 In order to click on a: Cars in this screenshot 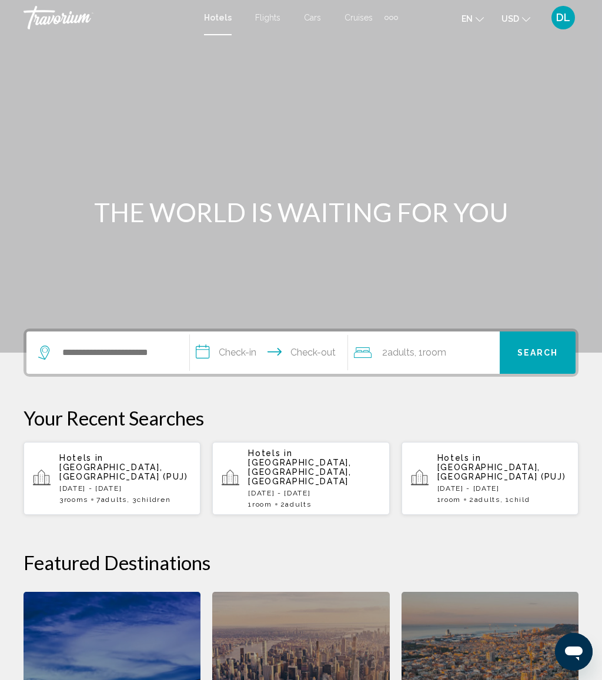, I will do `click(312, 18)`.